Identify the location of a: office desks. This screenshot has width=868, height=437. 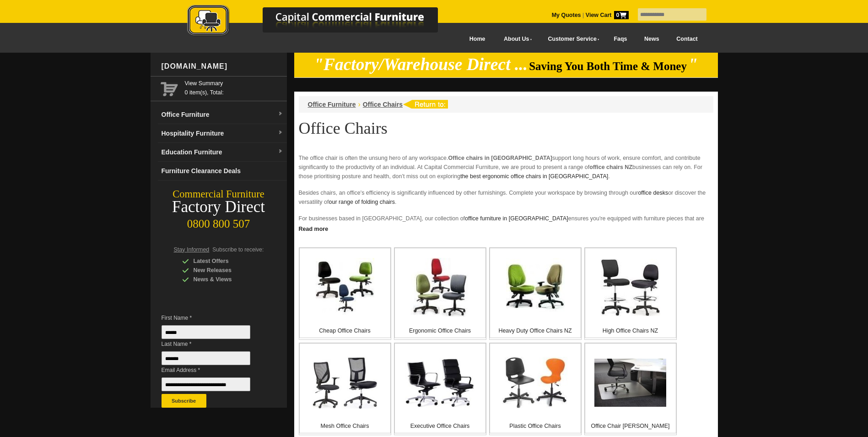
(653, 193).